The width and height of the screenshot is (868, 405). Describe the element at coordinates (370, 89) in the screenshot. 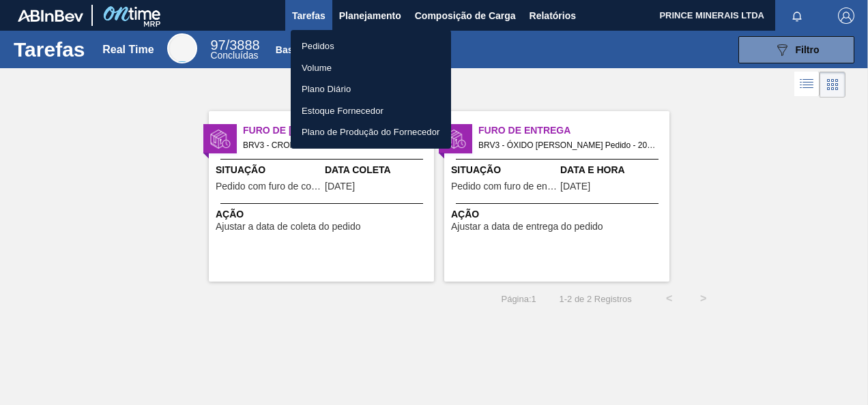

I see `a: Plano Diário` at that location.